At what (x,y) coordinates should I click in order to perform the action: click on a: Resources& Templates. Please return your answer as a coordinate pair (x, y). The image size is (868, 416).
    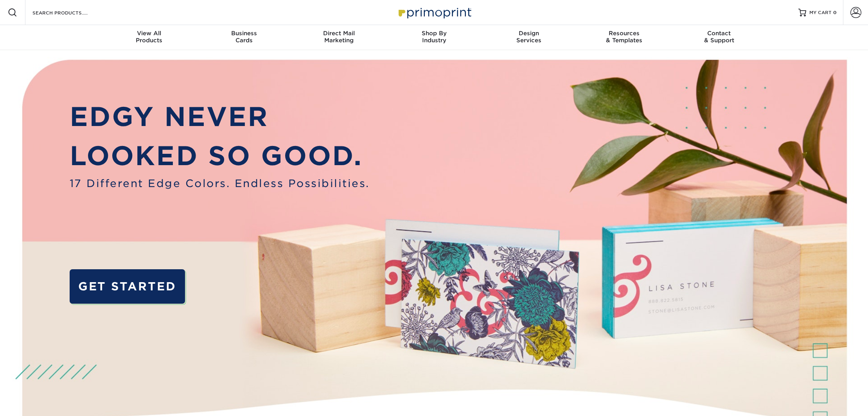
    Looking at the image, I should click on (624, 37).